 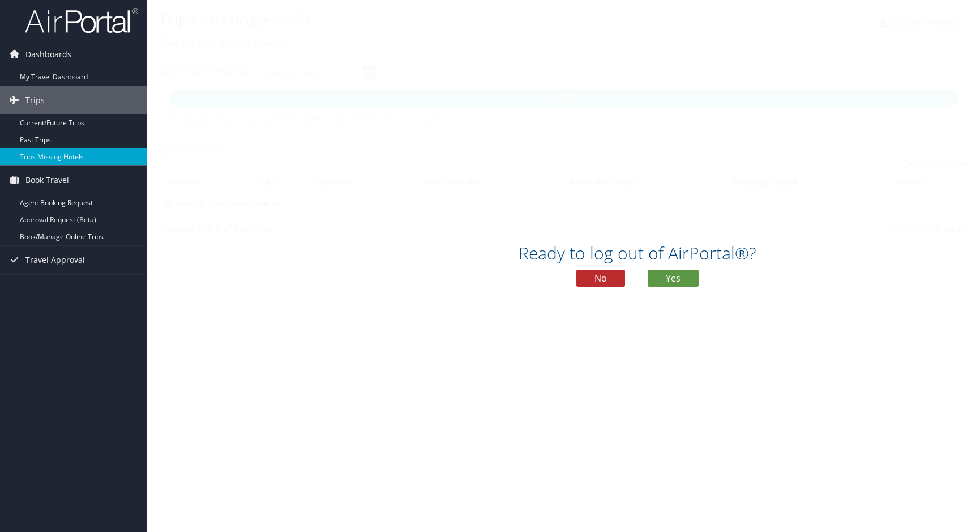 What do you see at coordinates (47, 180) in the screenshot?
I see `span: Book Travel` at bounding box center [47, 180].